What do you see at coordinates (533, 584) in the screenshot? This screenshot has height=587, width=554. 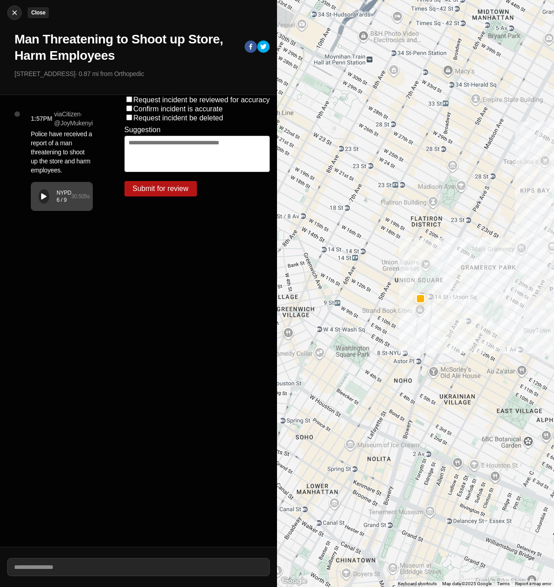 I see `a: Report a map error` at bounding box center [533, 584].